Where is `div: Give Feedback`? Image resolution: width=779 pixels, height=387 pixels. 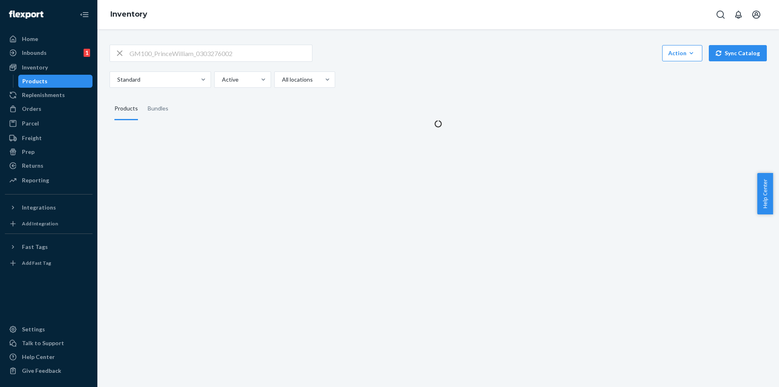 div: Give Feedback is located at coordinates (41, 371).